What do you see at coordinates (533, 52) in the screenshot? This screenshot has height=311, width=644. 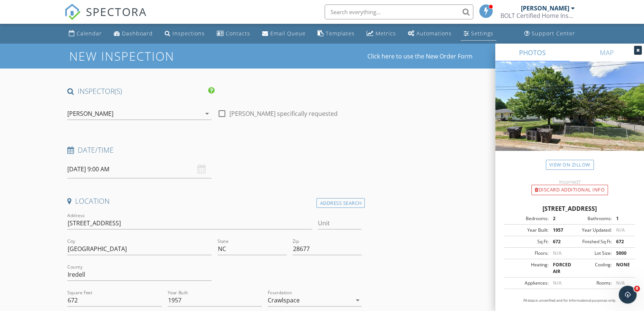 I see `a: PHOTOS` at bounding box center [533, 52].